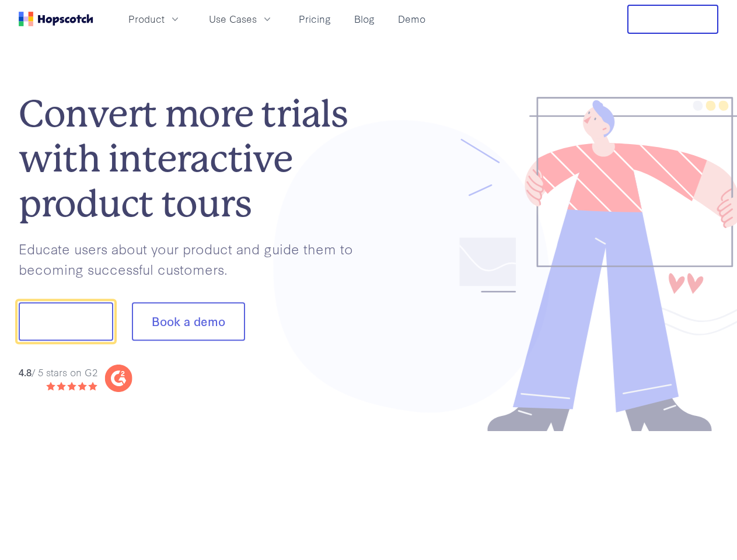  I want to click on button: Show me!, so click(66, 322).